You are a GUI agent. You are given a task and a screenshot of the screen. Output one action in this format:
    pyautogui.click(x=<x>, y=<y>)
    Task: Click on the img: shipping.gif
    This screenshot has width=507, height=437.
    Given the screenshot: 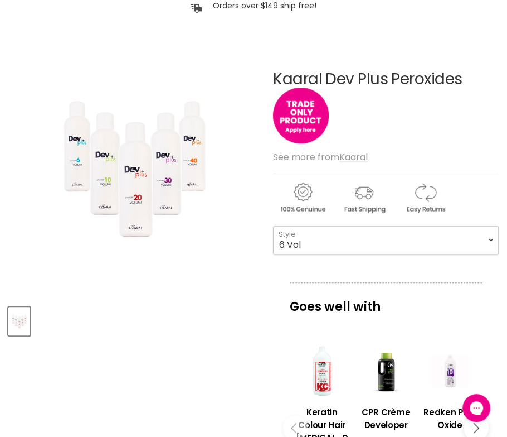 What is the action you would take?
    pyautogui.click(x=364, y=197)
    